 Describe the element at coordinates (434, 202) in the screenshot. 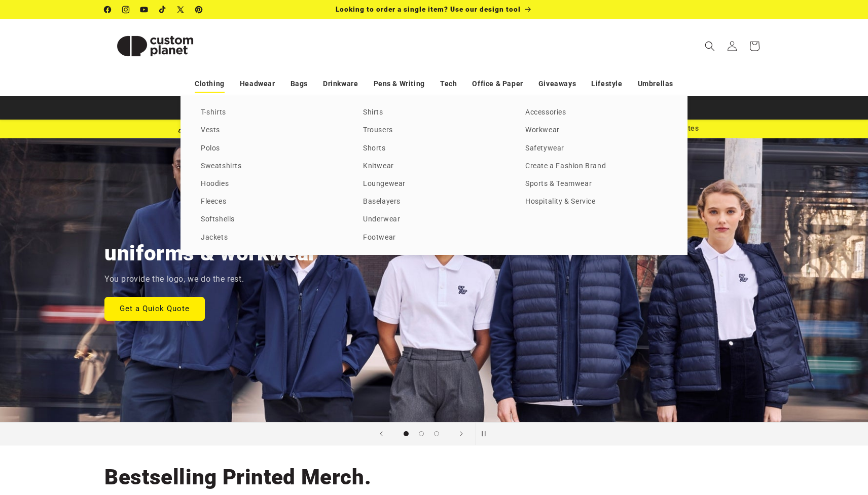

I see `a: Baselayers` at that location.